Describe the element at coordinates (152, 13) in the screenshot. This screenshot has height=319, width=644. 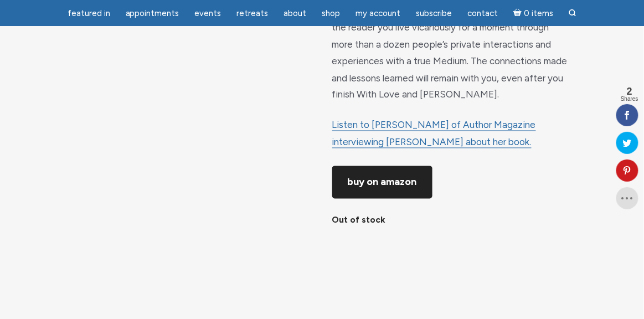
I see `a: Appointments` at that location.